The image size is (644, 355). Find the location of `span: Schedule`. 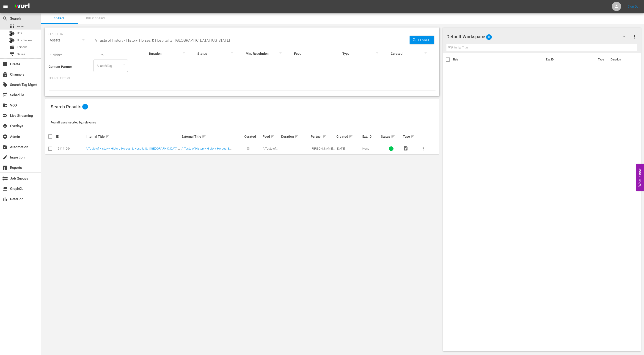

span: Schedule is located at coordinates (5, 95).